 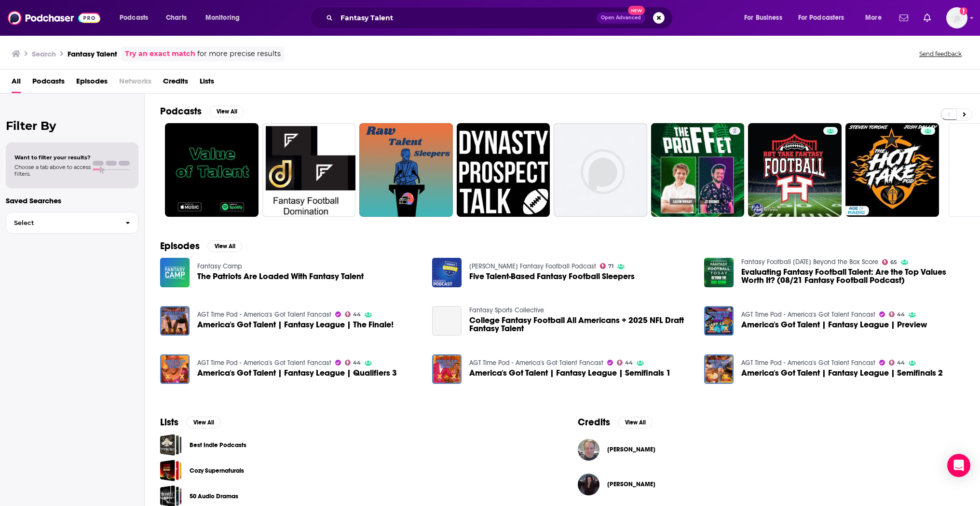 I want to click on img: Keith Grieve, so click(x=588, y=449).